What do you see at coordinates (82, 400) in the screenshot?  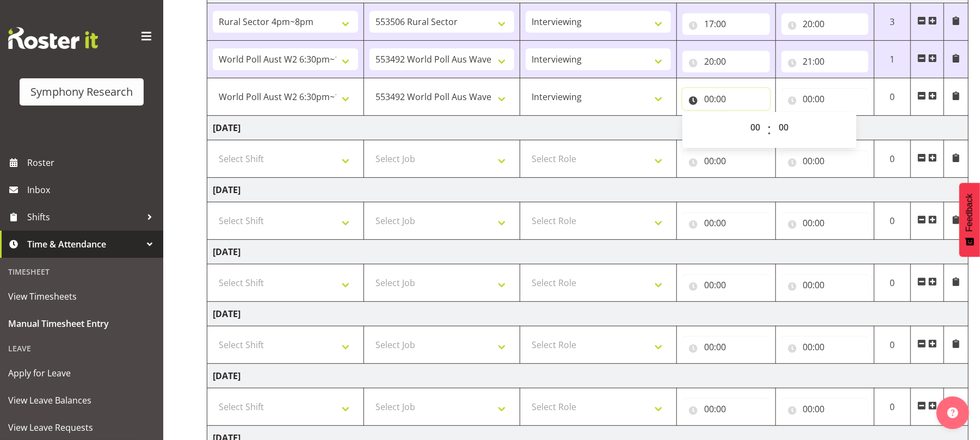 I see `a: View Leave Balances` at bounding box center [82, 400].